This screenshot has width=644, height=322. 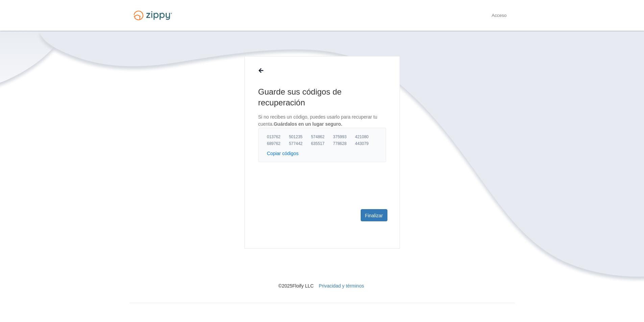 I want to click on font: 577442, so click(x=296, y=143).